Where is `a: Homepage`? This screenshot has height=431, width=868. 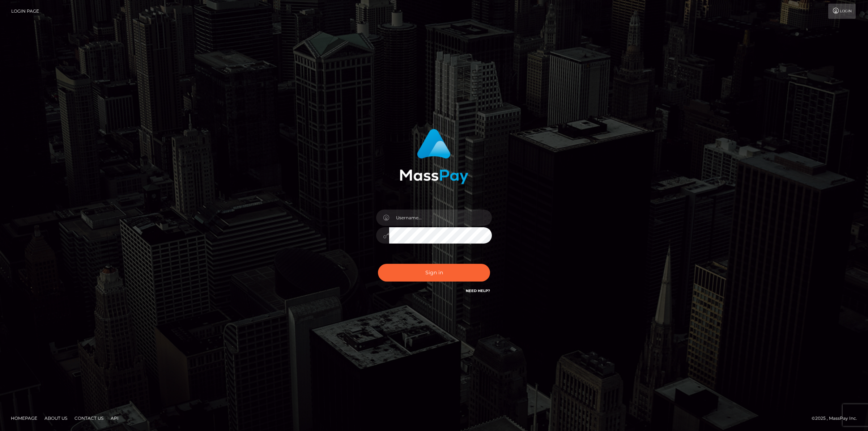
a: Homepage is located at coordinates (24, 418).